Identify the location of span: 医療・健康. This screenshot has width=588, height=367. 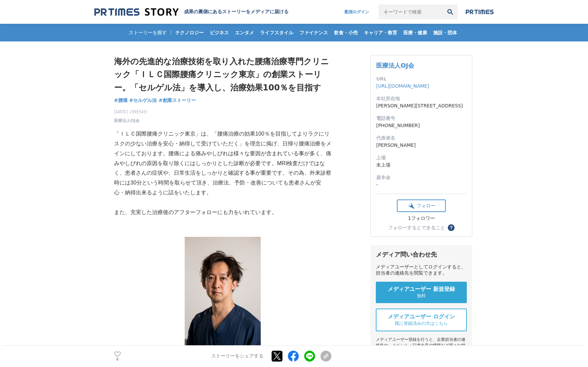
(415, 33).